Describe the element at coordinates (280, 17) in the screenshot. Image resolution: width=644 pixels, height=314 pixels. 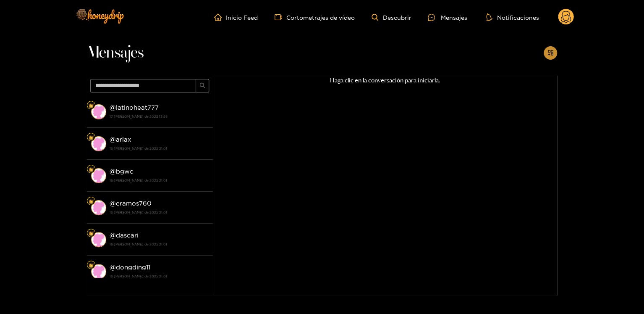
I see `span: cámara de vídeo` at that location.